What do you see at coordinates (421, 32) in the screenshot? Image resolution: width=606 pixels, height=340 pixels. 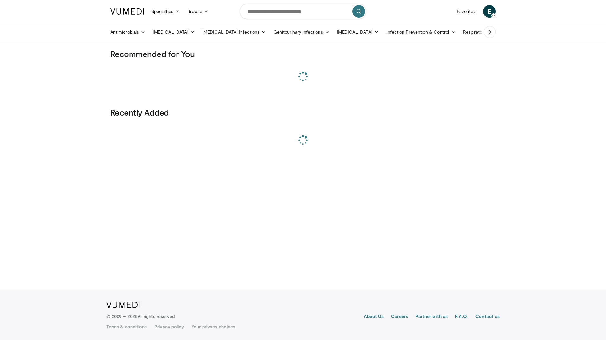 I see `a: Infection Prevention & Control` at bounding box center [421, 32].